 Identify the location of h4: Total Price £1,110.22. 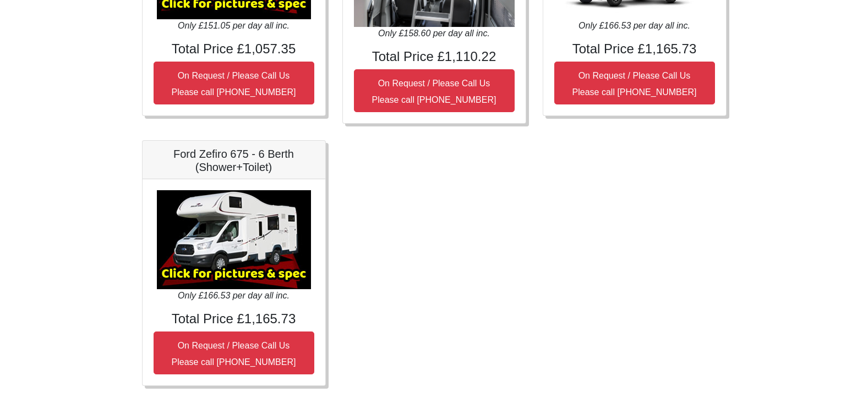
(434, 57).